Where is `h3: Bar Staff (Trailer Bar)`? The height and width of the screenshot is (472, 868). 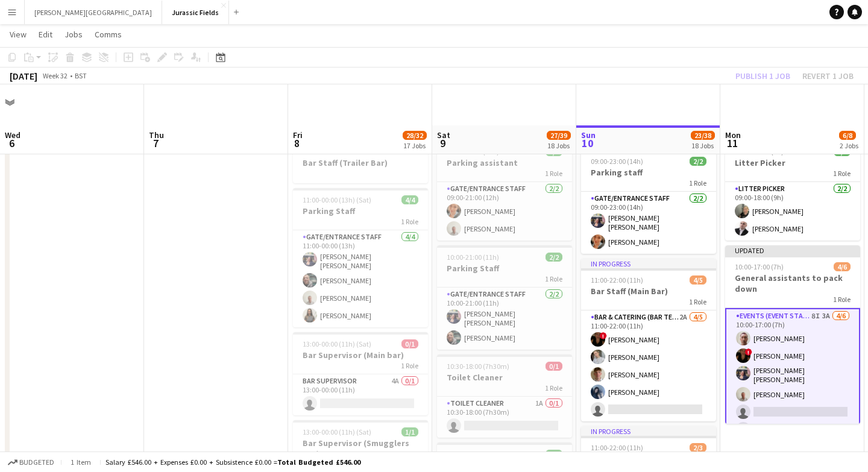 h3: Bar Staff (Trailer Bar) is located at coordinates (361, 163).